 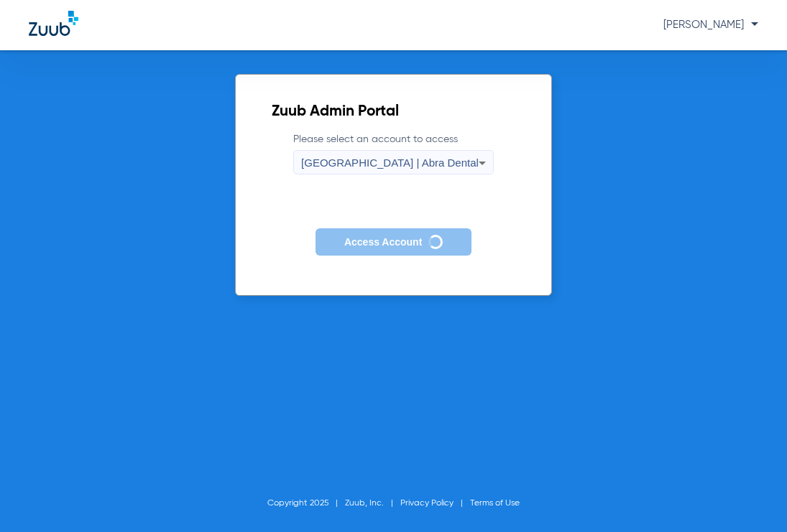 I want to click on a: Terms of Use, so click(x=494, y=503).